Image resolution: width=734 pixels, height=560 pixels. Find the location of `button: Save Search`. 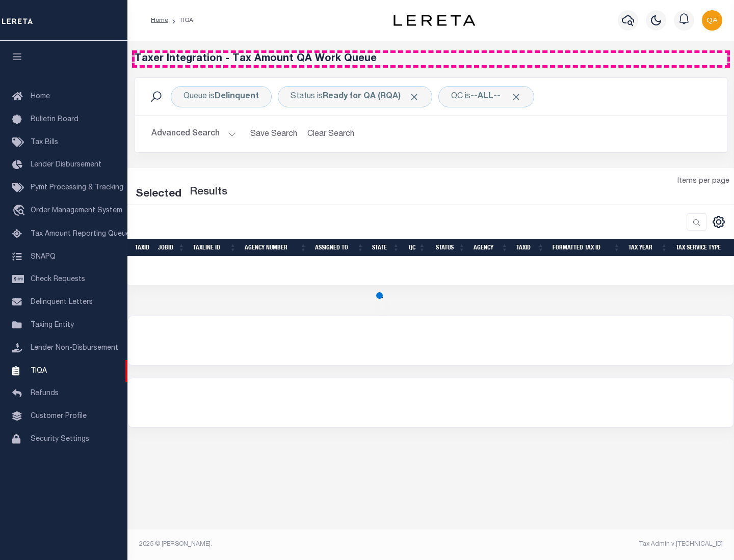

button: Save Search is located at coordinates (274, 134).